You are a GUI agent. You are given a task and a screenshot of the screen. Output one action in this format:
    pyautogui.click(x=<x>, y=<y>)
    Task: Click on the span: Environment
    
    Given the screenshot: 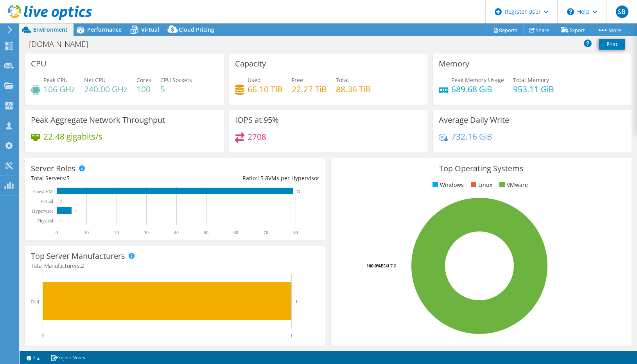 What is the action you would take?
    pyautogui.click(x=50, y=29)
    